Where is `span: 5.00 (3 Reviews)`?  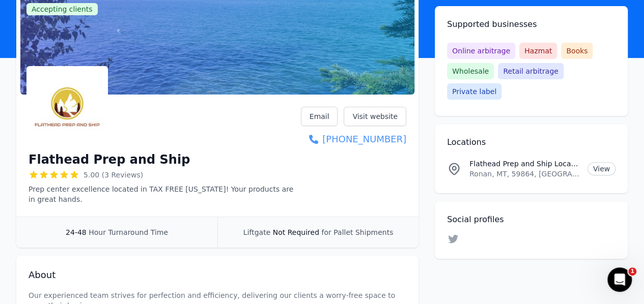 span: 5.00 (3 Reviews) is located at coordinates (113, 175).